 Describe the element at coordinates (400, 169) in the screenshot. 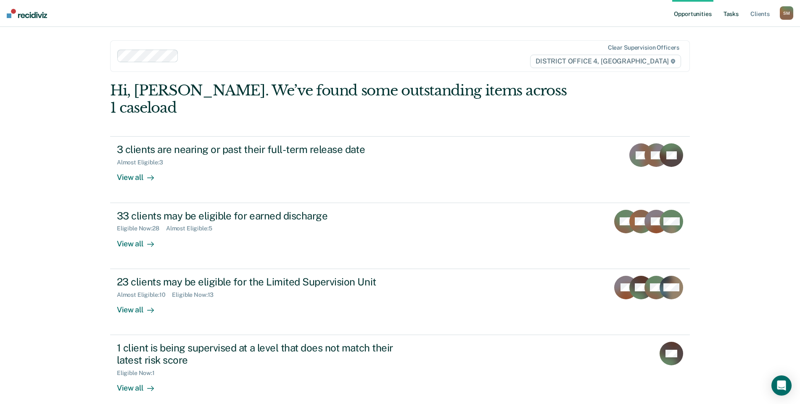

I see `a: 3 clients are nearing or past their full-term release dateAlmost Eligible:3View all` at that location.